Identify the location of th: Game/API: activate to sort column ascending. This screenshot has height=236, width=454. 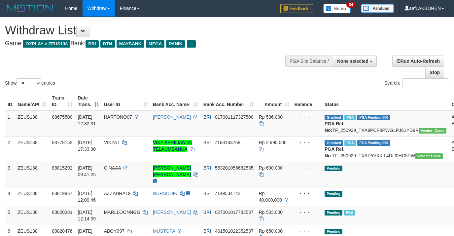
(32, 101).